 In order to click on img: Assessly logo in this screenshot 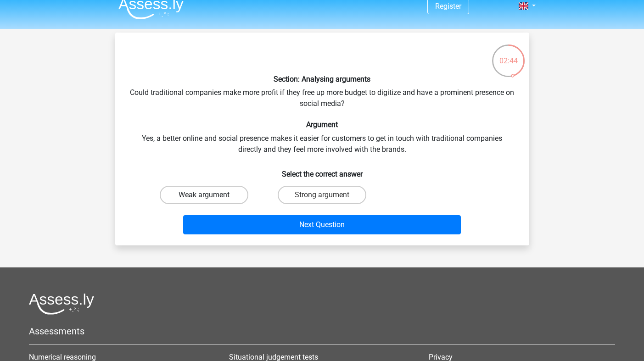, I will do `click(61, 304)`.